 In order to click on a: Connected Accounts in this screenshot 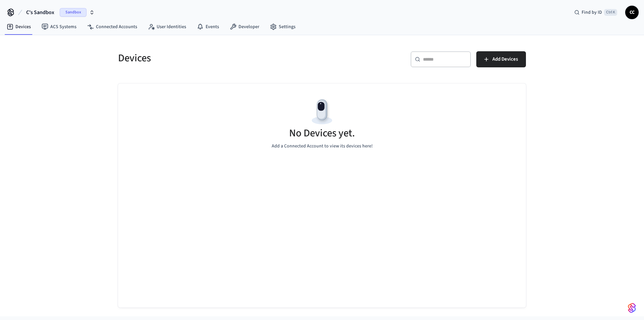, I will do `click(112, 27)`.